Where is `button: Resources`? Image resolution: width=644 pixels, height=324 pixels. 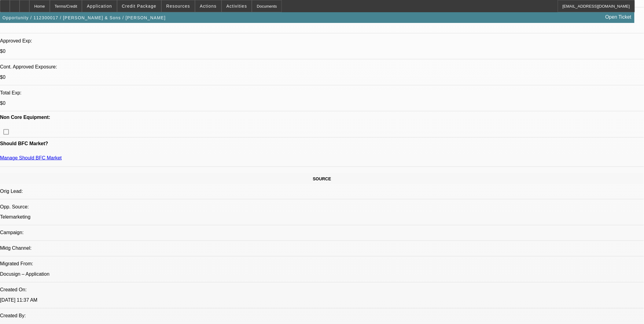 button: Resources is located at coordinates (178, 6).